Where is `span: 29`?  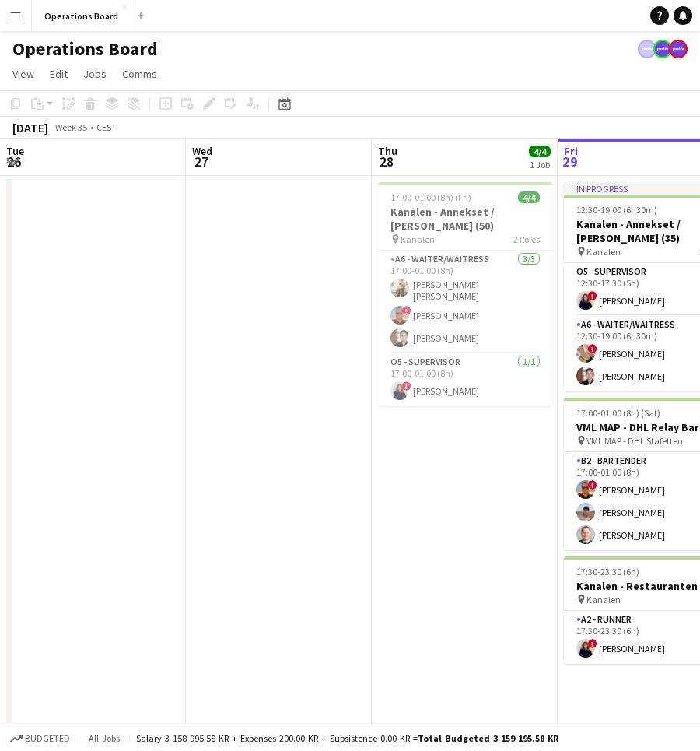 span: 29 is located at coordinates (570, 161).